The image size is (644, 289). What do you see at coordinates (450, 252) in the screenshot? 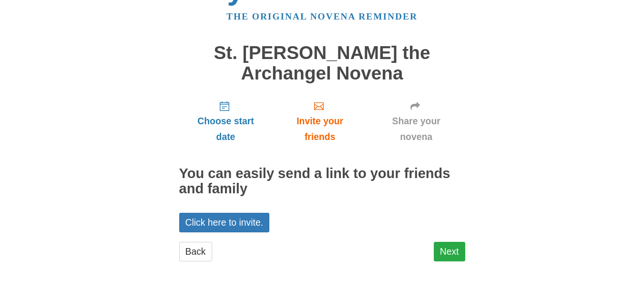
I see `a: Next` at bounding box center [450, 252].